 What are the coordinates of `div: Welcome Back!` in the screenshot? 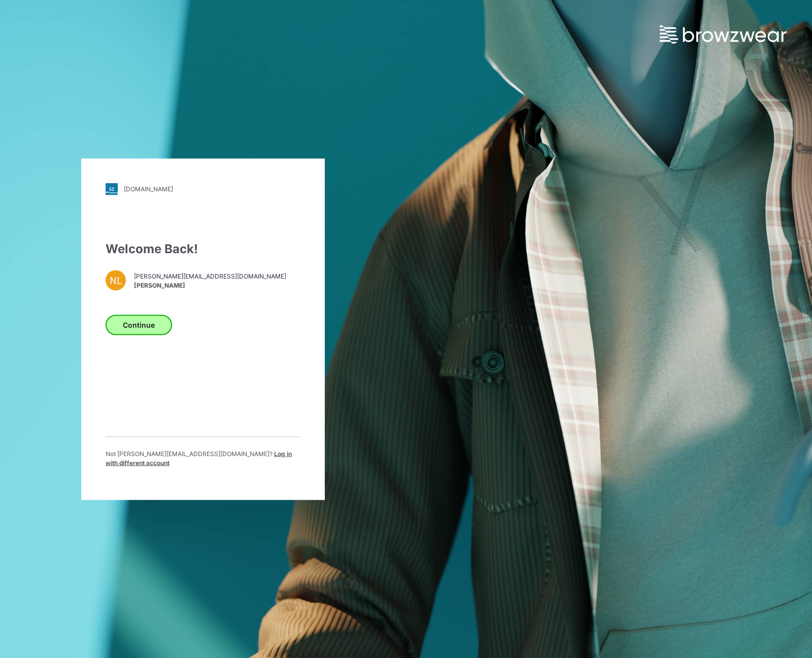 It's located at (204, 249).